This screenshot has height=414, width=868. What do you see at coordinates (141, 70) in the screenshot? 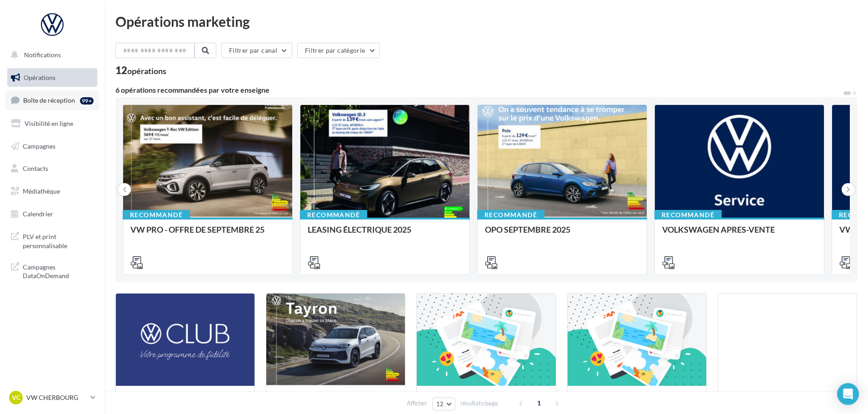
I see `div: 12` at bounding box center [141, 70].